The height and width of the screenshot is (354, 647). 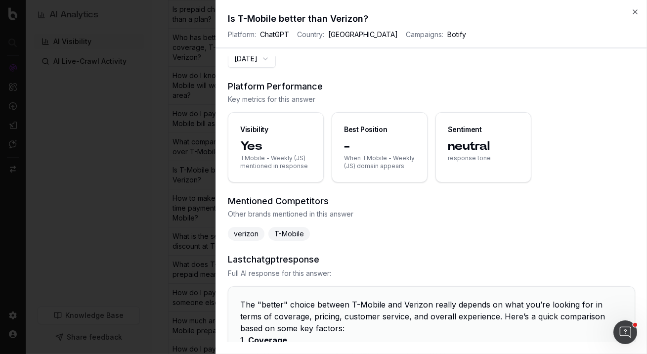 What do you see at coordinates (267, 340) in the screenshot?
I see `strong: Coverage` at bounding box center [267, 340].